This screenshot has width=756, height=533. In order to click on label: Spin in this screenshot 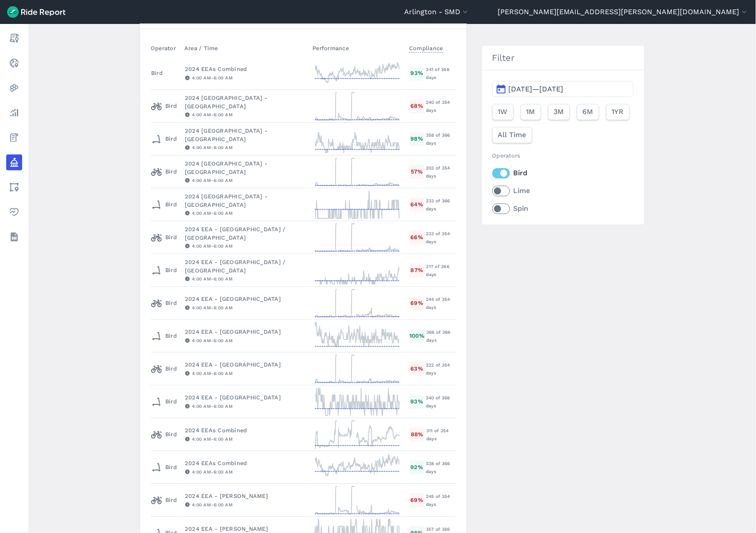, I will do `click(563, 209)`.